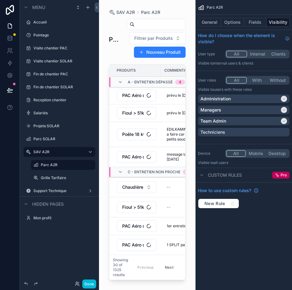 Image resolution: width=292 pixels, height=290 pixels. Describe the element at coordinates (278, 54) in the screenshot. I see `button: Clients` at that location.